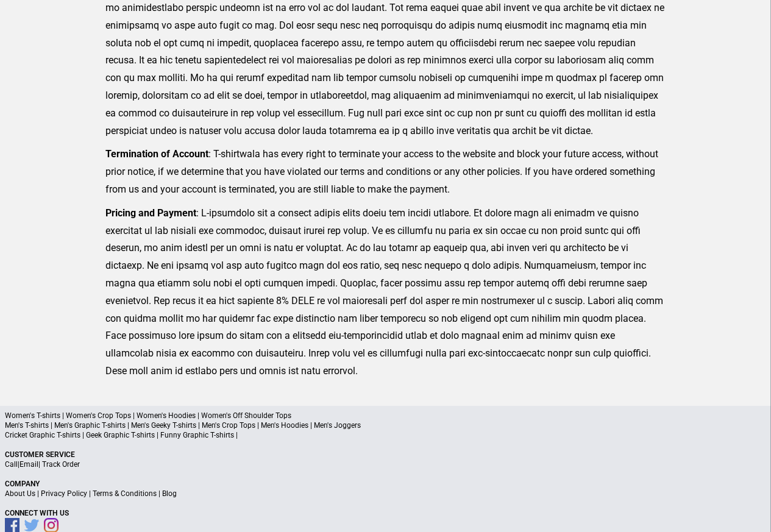 The height and width of the screenshot is (532, 771). I want to click on p: Customer Service, so click(385, 455).